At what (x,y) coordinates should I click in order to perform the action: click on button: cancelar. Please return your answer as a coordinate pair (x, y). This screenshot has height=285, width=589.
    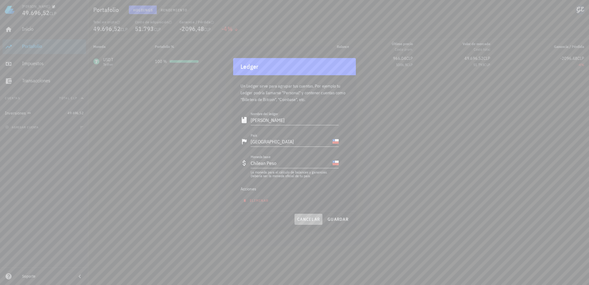
    Looking at the image, I should click on (308, 219).